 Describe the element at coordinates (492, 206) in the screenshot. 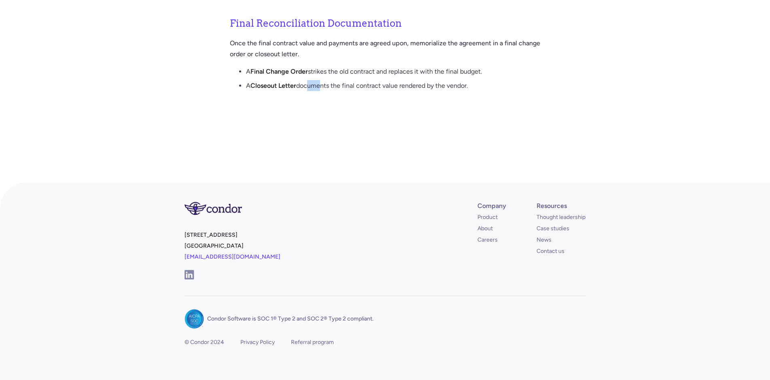

I see `div: Company` at that location.